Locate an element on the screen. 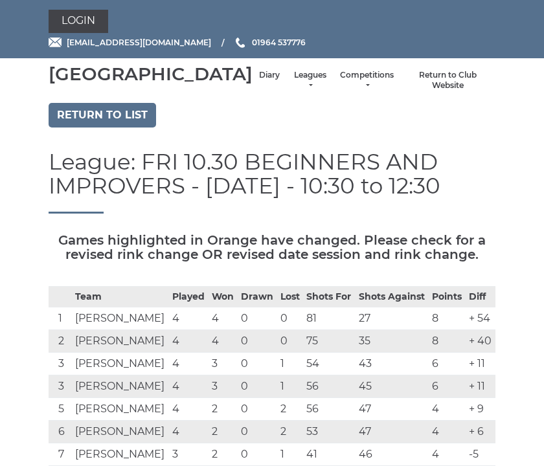 The image size is (544, 466). span: 01964 537776 is located at coordinates (278, 42).